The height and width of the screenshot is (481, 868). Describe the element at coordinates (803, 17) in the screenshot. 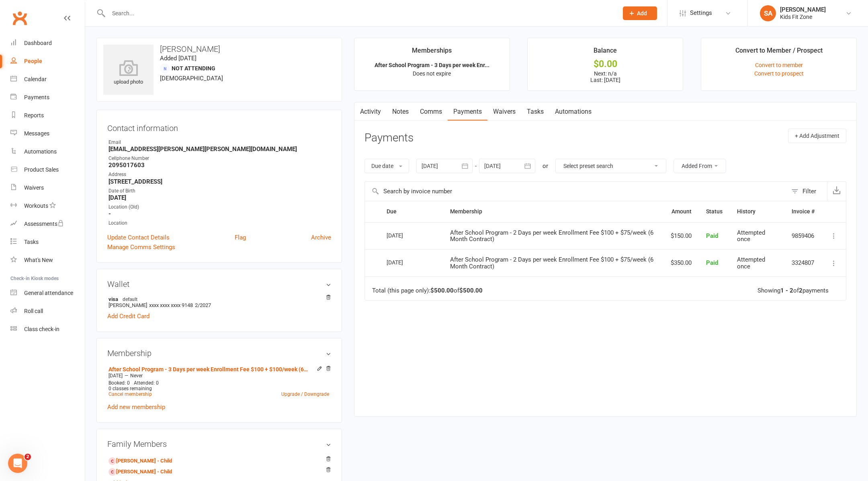

I see `div: Kids Fit Zone` at that location.